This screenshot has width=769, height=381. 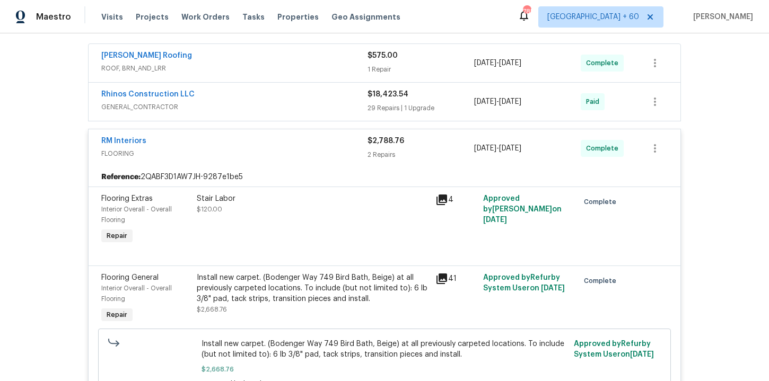 I want to click on span: $18,423.54, so click(x=387, y=94).